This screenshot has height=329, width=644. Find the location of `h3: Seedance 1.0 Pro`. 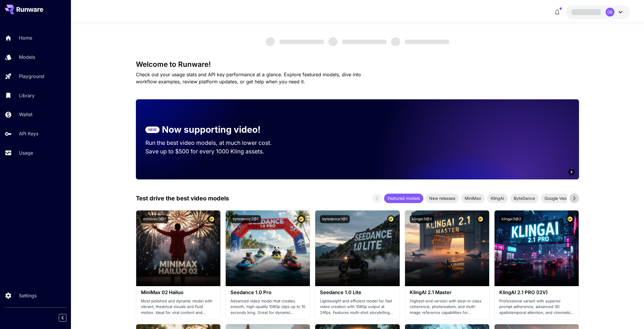

h3: Seedance 1.0 Pro is located at coordinates (267, 293).